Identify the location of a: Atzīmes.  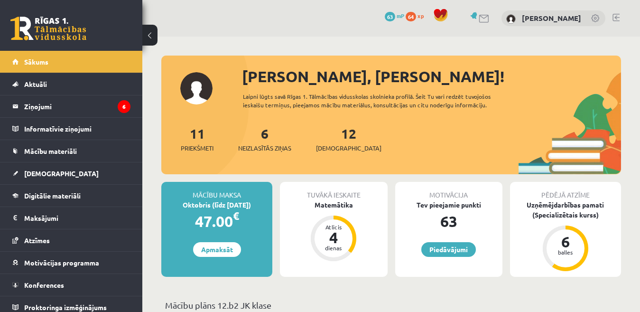
(71, 240).